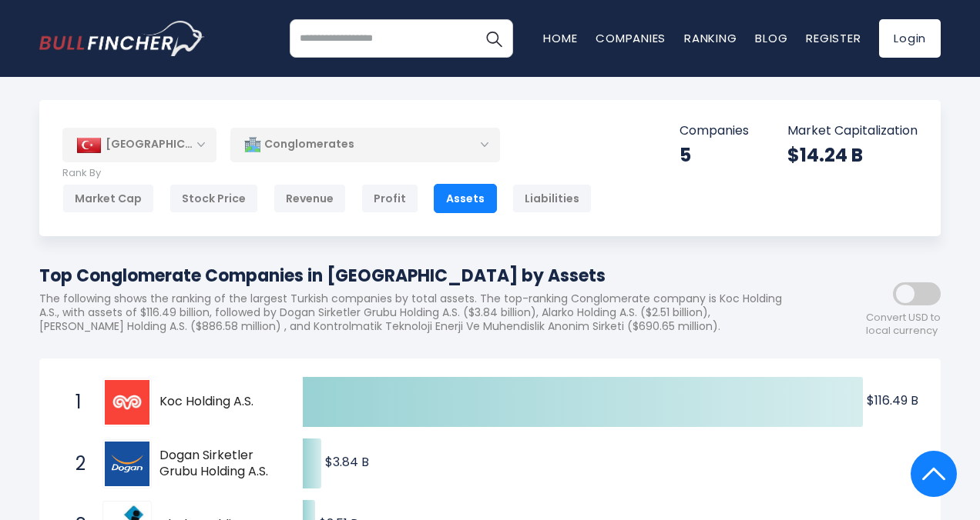  Describe the element at coordinates (771, 38) in the screenshot. I see `a: Blog` at that location.